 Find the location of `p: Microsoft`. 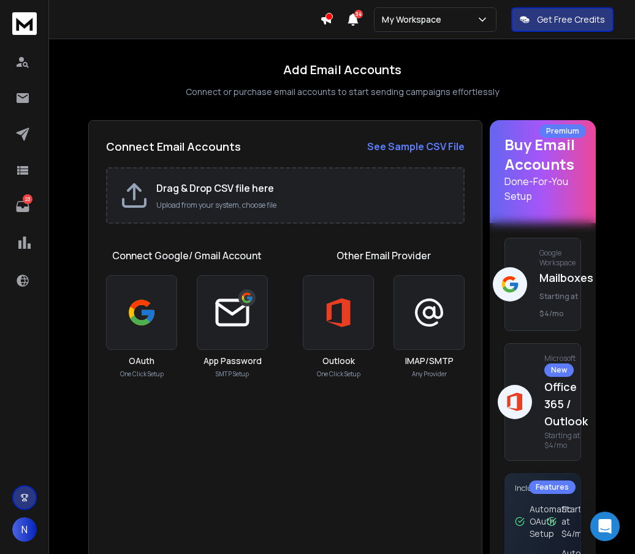

p: Microsoft is located at coordinates (566, 365).